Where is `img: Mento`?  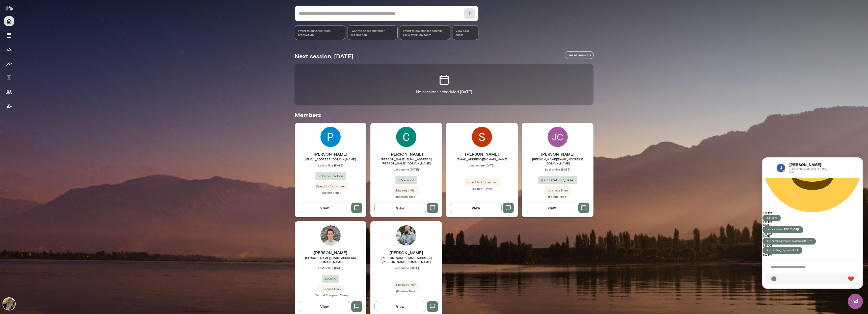
img: Mento is located at coordinates (9, 8).